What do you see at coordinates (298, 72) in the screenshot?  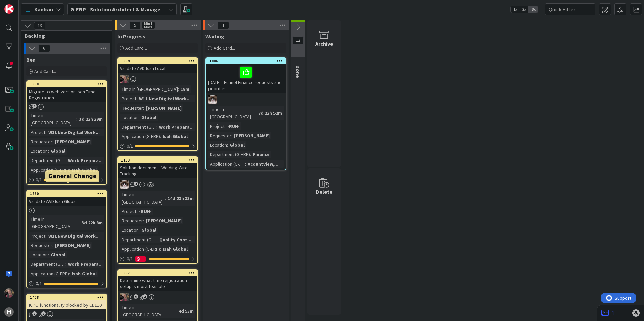 I see `span: Done` at bounding box center [298, 72].